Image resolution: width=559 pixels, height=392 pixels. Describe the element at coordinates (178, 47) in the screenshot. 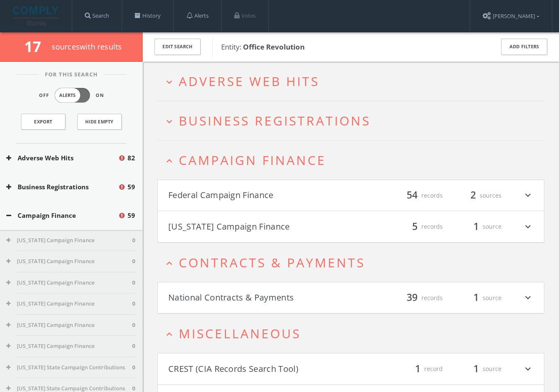

I see `button: Edit Search` at that location.